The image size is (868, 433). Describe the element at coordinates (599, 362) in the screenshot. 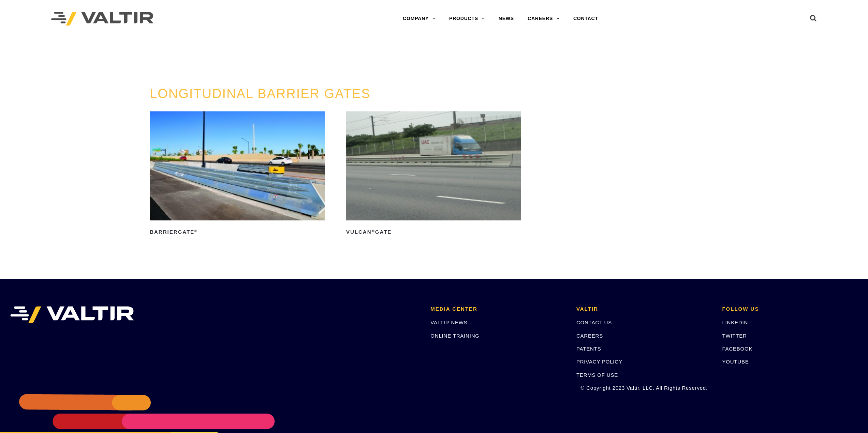

I see `a: PRIVACY POLICY` at that location.